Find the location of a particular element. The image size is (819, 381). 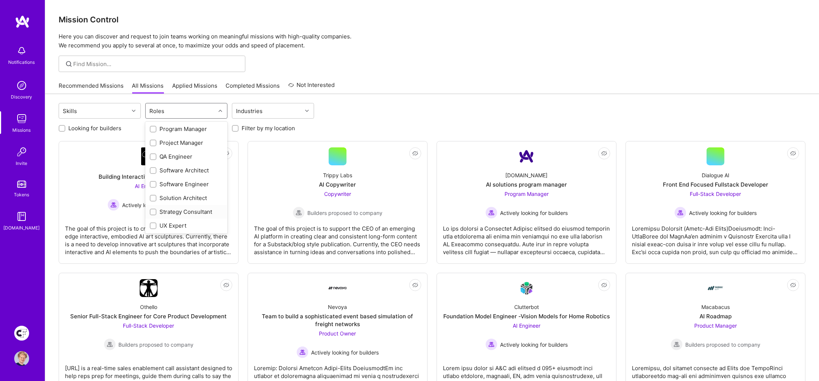

a: User Avatar is located at coordinates (22, 359).